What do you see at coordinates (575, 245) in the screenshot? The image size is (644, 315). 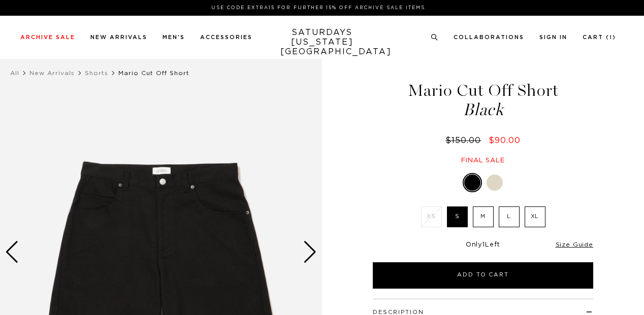 I see `a: Size Guide` at bounding box center [575, 245].